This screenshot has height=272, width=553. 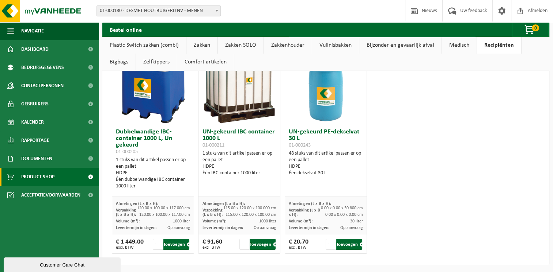 What do you see at coordinates (356, 222) in the screenshot?
I see `span: 30 liter` at bounding box center [356, 222].